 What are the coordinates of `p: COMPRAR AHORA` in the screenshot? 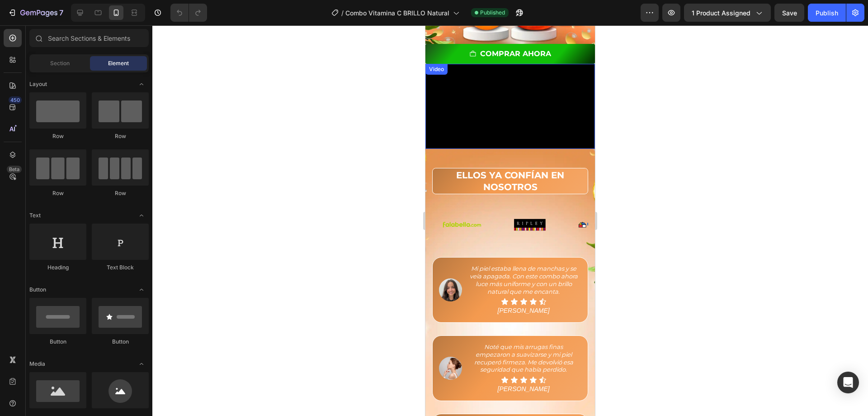 It's located at (90, 29).